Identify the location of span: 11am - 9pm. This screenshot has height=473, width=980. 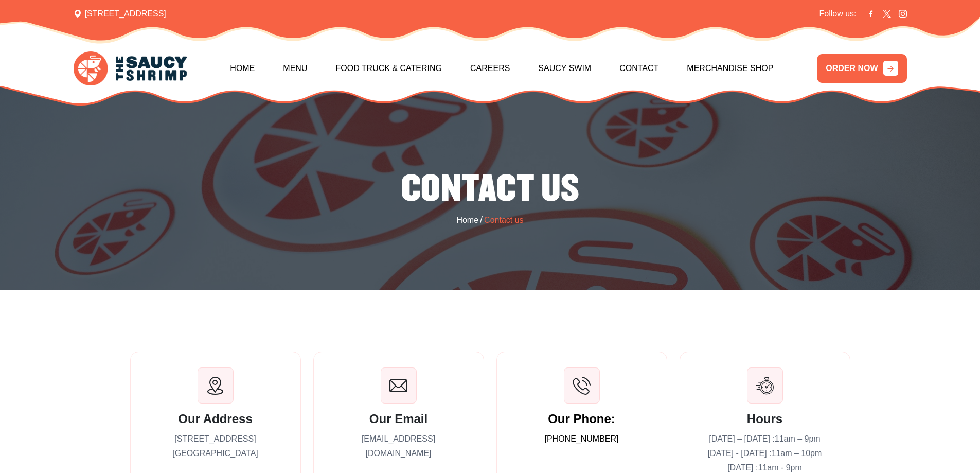
(779, 467).